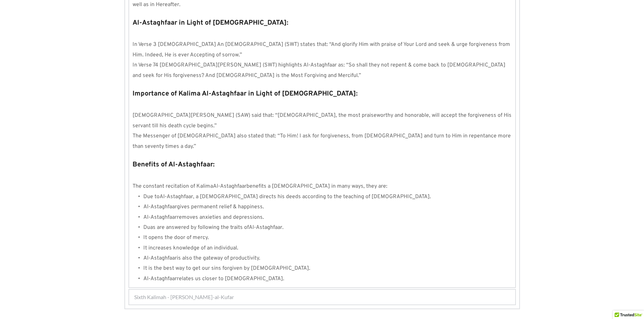  What do you see at coordinates (173, 186) in the screenshot?
I see `span: The constant recitation of Kalima` at bounding box center [173, 186].